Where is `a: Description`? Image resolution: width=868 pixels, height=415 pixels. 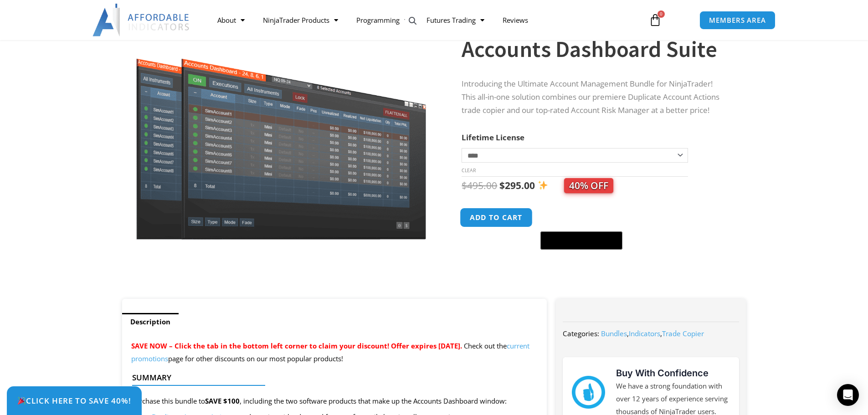 a: Description is located at coordinates (151, 321).